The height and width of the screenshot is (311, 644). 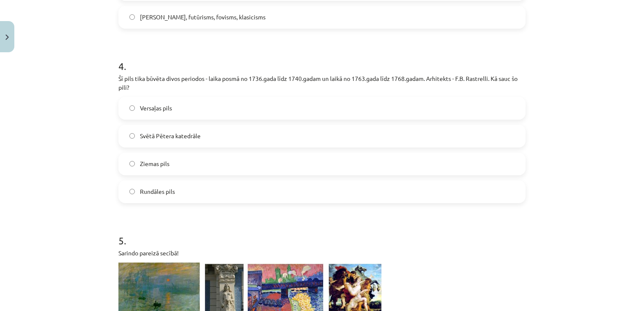 What do you see at coordinates (7, 37) in the screenshot?
I see `img: icon-close-lesson-0947bae3869378f0d4975bcd49f059093ad1ed9edebbc8119c70593378902aed.svg` at bounding box center [7, 37].